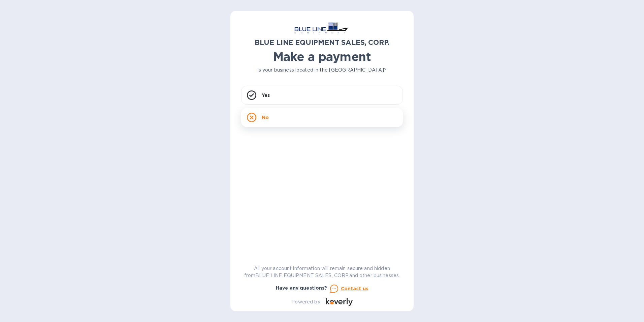  Describe the element at coordinates (305, 302) in the screenshot. I see `p: Powered by` at that location.